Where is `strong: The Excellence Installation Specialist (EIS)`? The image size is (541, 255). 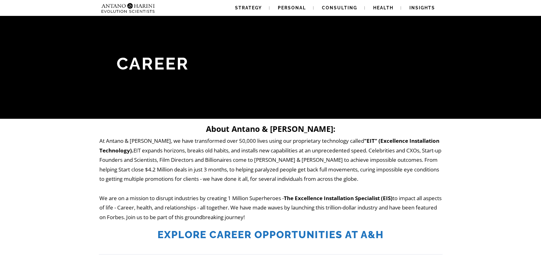
strong: The Excellence Installation Specialist (EIS) is located at coordinates (338, 198).